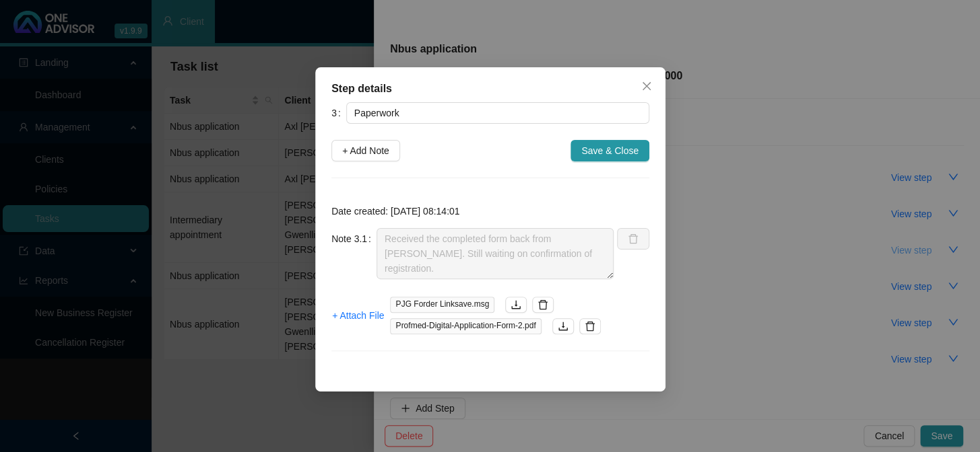  Describe the element at coordinates (357, 316) in the screenshot. I see `span: + Attach File` at that location.